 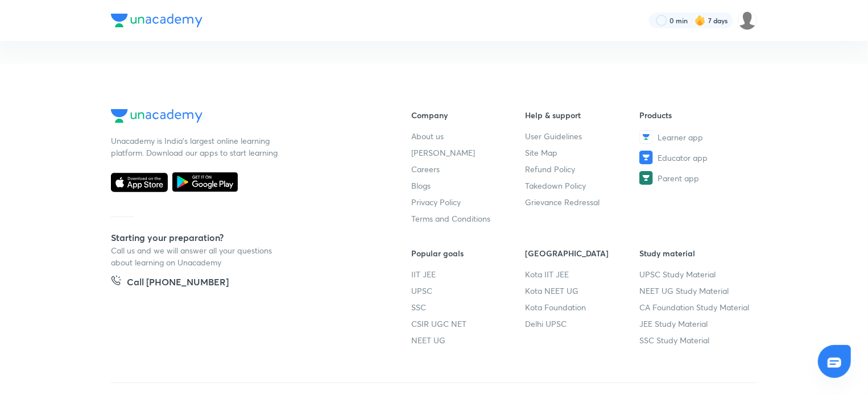 I want to click on h6: Company, so click(x=468, y=115).